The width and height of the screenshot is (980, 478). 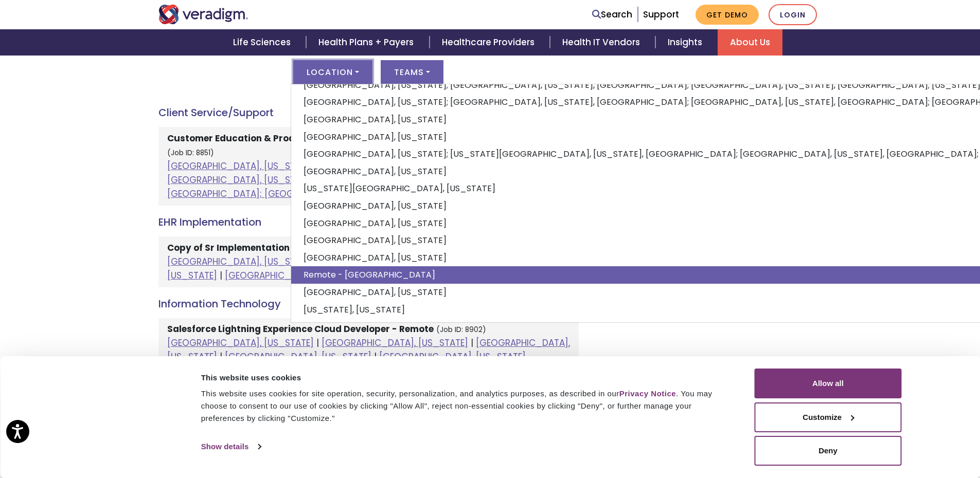 I want to click on button: Deny, so click(x=829, y=451).